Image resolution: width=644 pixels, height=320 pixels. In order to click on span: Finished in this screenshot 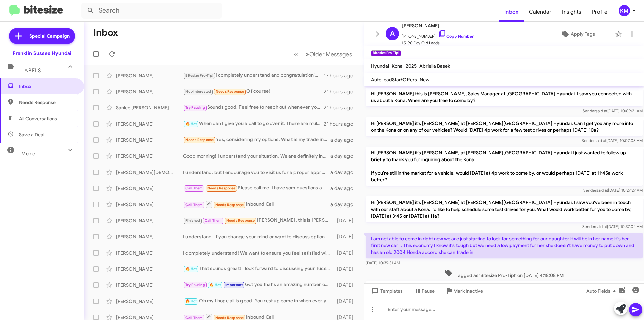, I will do `click(193, 220)`.